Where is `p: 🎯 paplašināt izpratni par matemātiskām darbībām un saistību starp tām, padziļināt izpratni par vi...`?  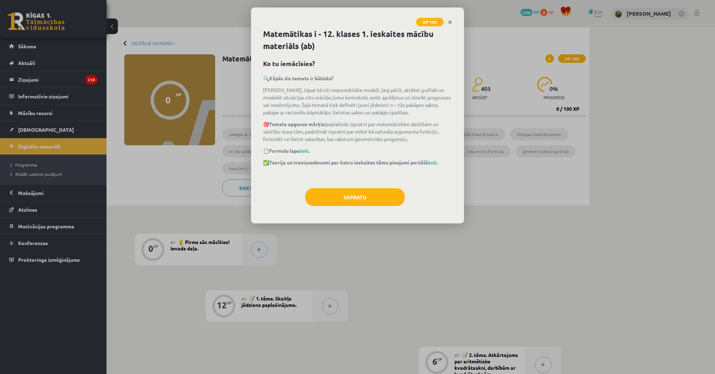
p: 🎯 paplašināt izpratni par matemātiskām darbībām un saistību starp tām, padziļināt izpratni par vi... is located at coordinates (357, 131).